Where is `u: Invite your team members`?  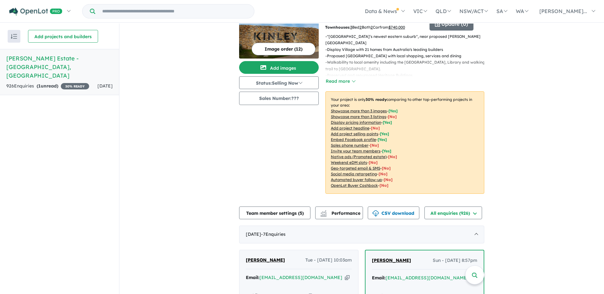
u: Invite your team members is located at coordinates (356, 151).